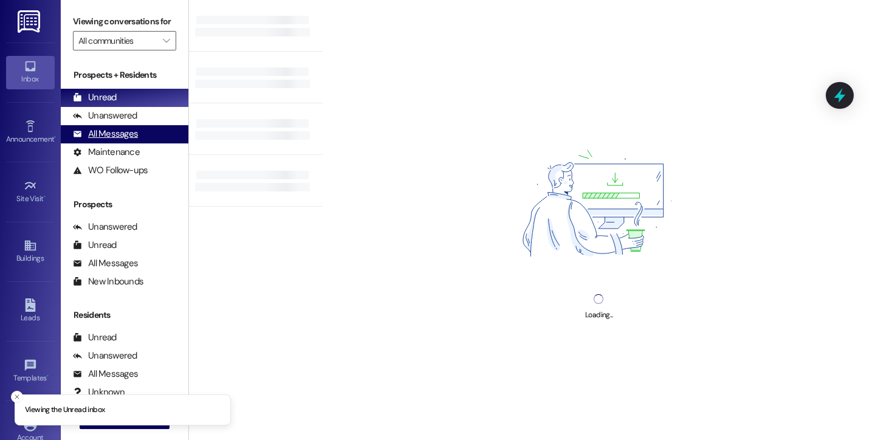 The image size is (875, 440). I want to click on div: New Inbounds, so click(108, 281).